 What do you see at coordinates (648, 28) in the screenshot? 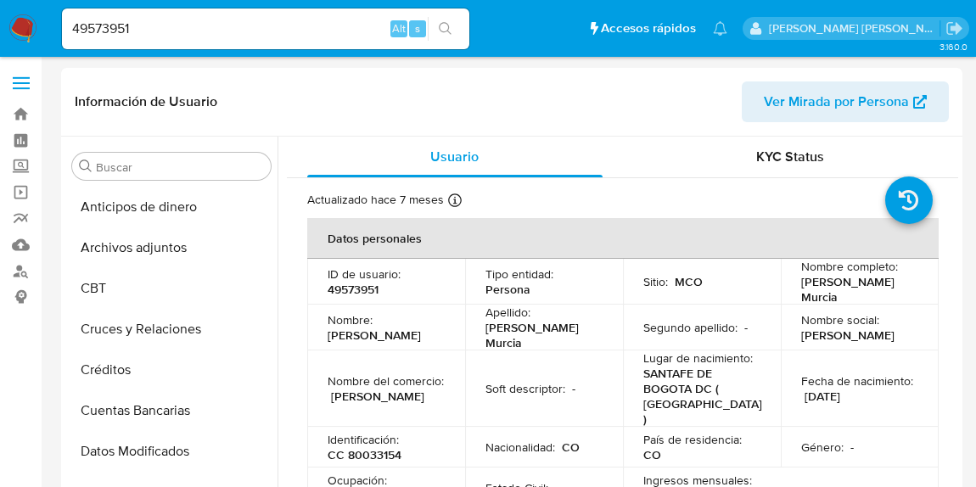
I see `span: Accesos rápidos` at bounding box center [648, 28].